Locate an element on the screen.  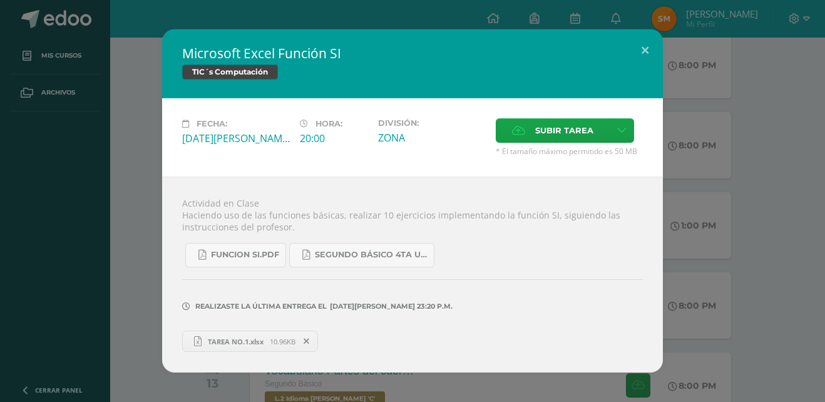
div: 20:00 is located at coordinates (334, 138).